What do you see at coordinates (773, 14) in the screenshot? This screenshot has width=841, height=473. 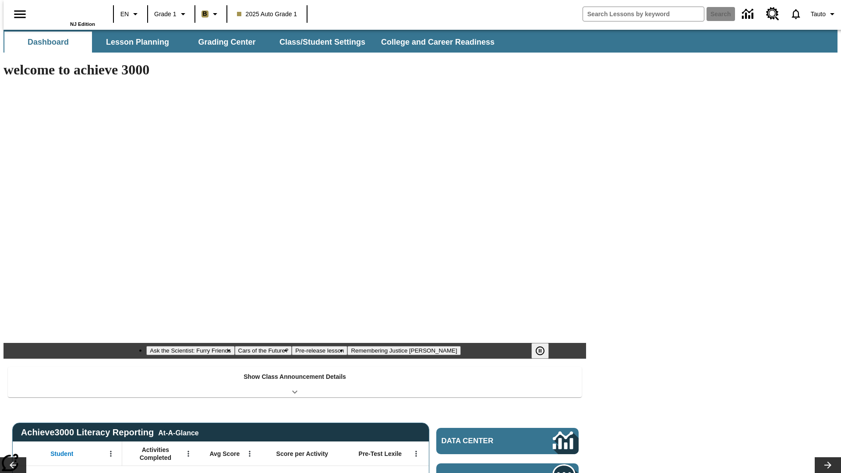 I see `a: Resource Center, Will open in new tab` at bounding box center [773, 14].